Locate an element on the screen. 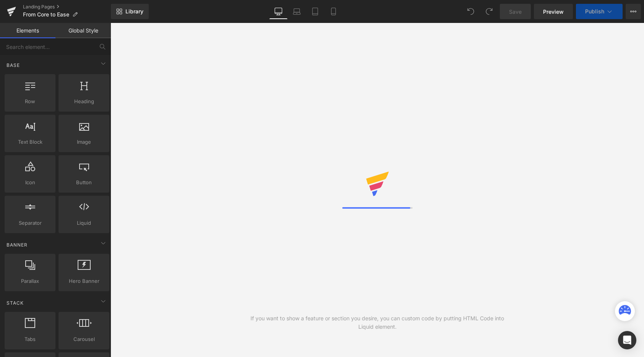 The width and height of the screenshot is (644, 357). span: Base is located at coordinates (13, 65).